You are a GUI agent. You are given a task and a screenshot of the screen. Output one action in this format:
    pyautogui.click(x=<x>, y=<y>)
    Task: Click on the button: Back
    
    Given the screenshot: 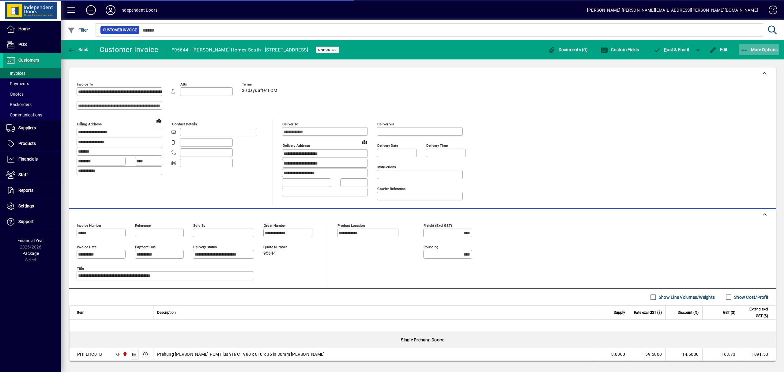 What is the action you would take?
    pyautogui.click(x=78, y=50)
    